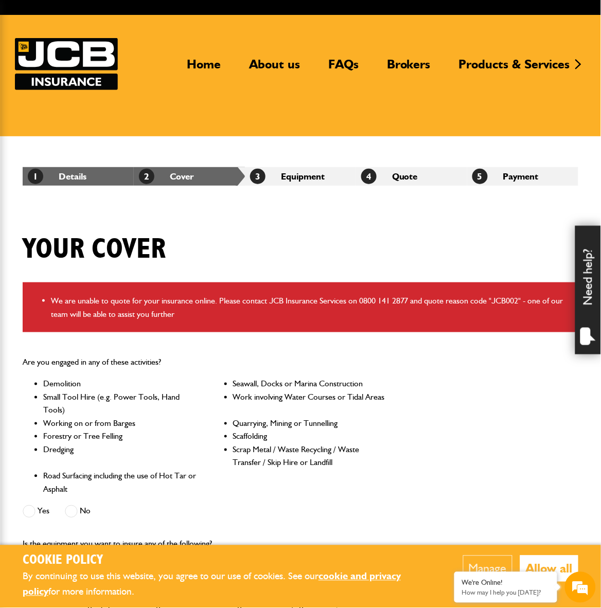  Describe the element at coordinates (78, 512) in the screenshot. I see `label: No` at that location.